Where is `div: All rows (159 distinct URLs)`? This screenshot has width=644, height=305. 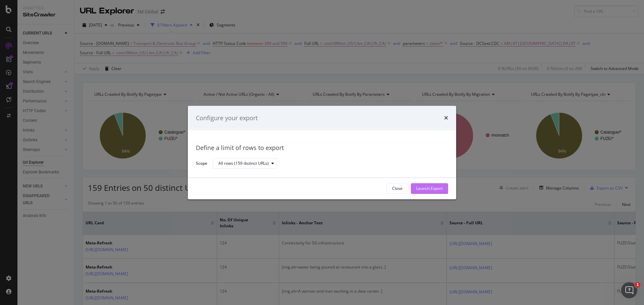 div: All rows (159 distinct URLs) is located at coordinates (244, 164).